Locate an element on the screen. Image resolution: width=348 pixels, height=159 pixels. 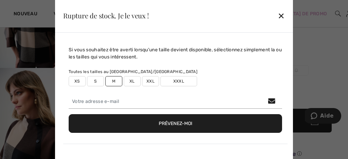
input: Votre adresse e-mail is located at coordinates (175, 102).